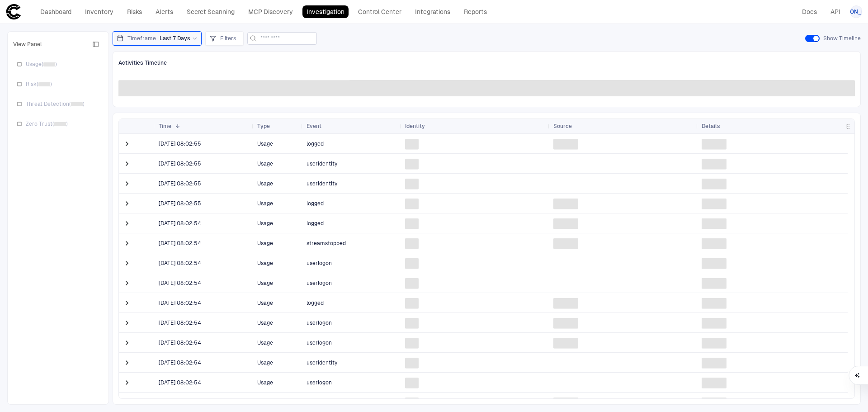 This screenshot has height=412, width=868. I want to click on span: Time, so click(165, 127).